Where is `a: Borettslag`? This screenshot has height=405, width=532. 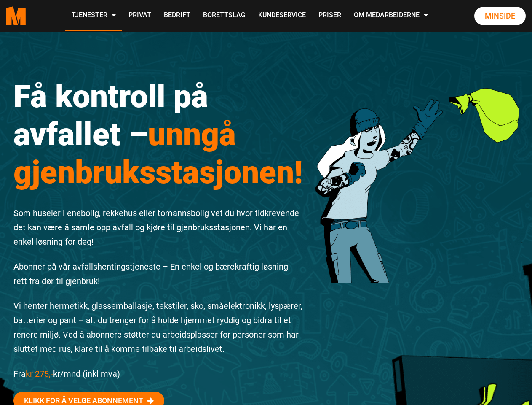
a: Borettslag is located at coordinates (224, 16).